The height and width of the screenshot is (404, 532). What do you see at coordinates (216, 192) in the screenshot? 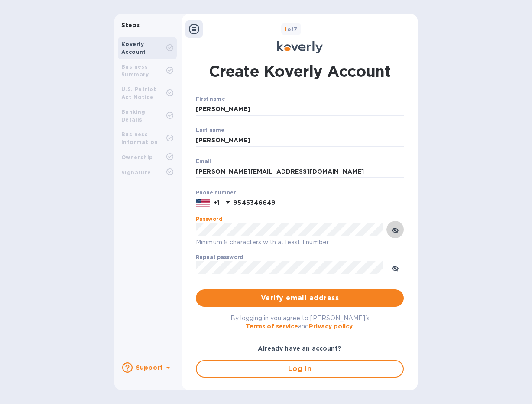
I see `label: Phone number` at bounding box center [216, 192].